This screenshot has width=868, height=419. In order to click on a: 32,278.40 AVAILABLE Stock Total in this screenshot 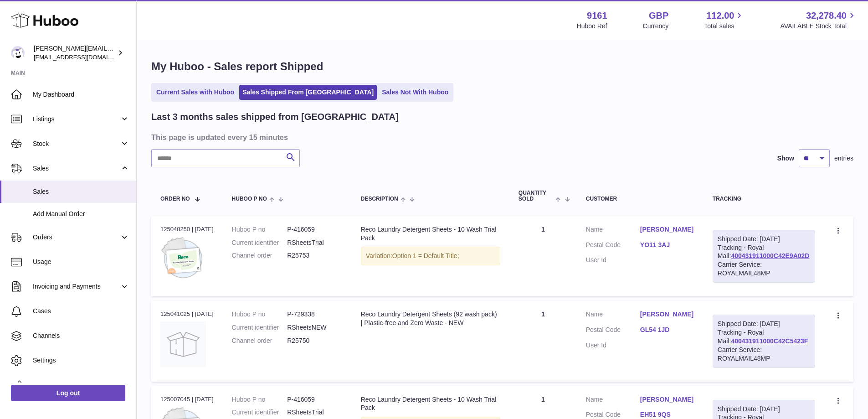, I will do `click(818, 20)`.